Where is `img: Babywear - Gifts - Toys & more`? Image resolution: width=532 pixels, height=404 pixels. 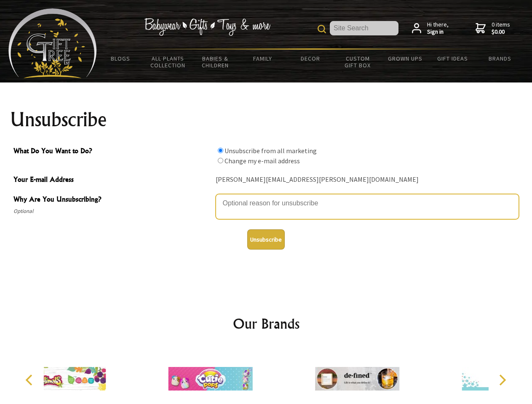
img: Babywear - Gifts - Toys & more is located at coordinates (207, 27).